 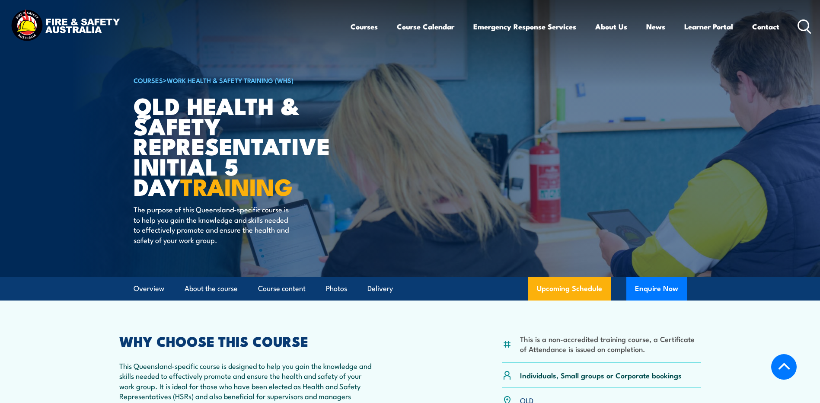 What do you see at coordinates (708, 26) in the screenshot?
I see `a: Learner Portal` at bounding box center [708, 26].